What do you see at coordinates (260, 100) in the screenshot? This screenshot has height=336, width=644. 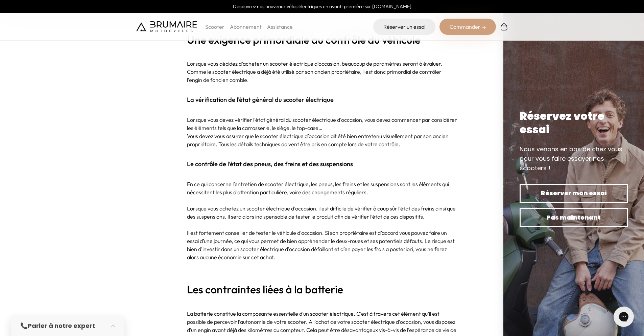 I see `strong: La vérification de l’état général du scooter électrique` at bounding box center [260, 100].